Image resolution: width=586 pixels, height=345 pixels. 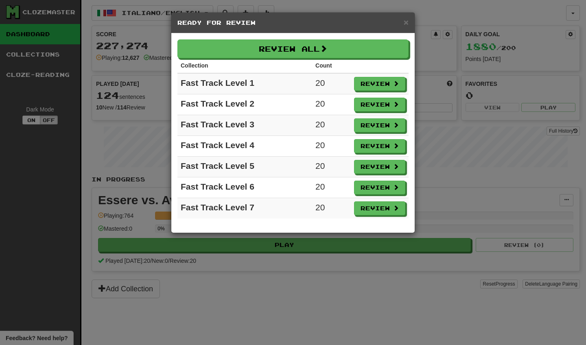 I want to click on td: Fast Track Level 2, so click(x=245, y=105).